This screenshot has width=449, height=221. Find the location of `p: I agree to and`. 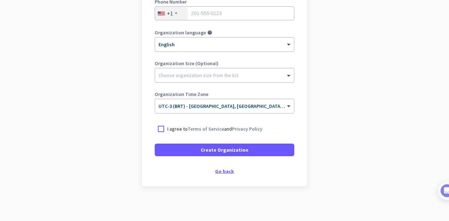

p: I agree to and is located at coordinates (215, 129).